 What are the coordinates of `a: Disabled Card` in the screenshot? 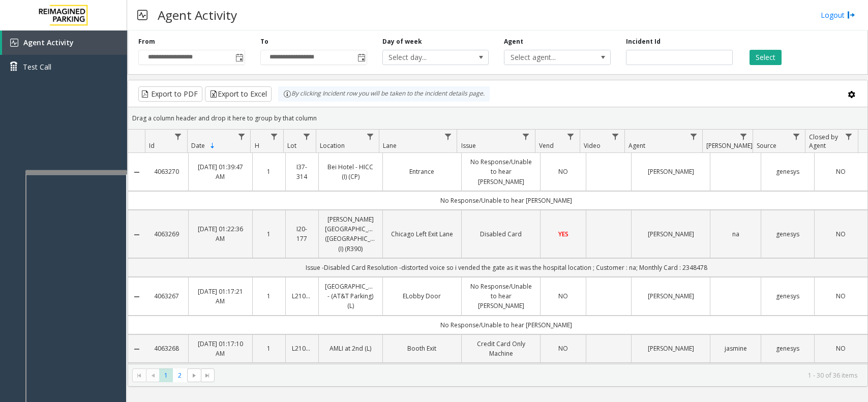 It's located at (501, 234).